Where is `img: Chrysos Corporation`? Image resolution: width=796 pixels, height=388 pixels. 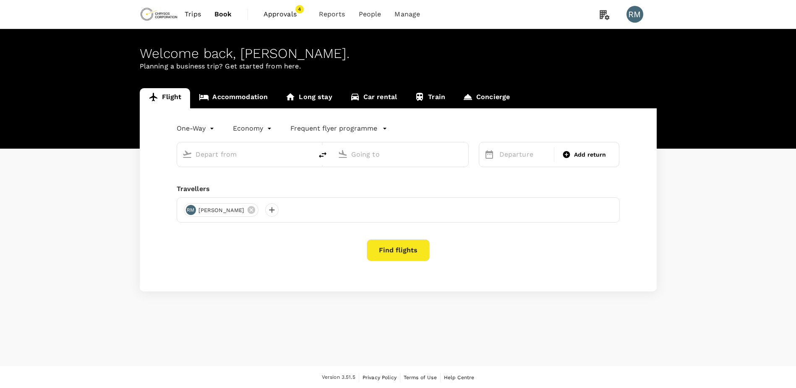 img: Chrysos Corporation is located at coordinates (159, 14).